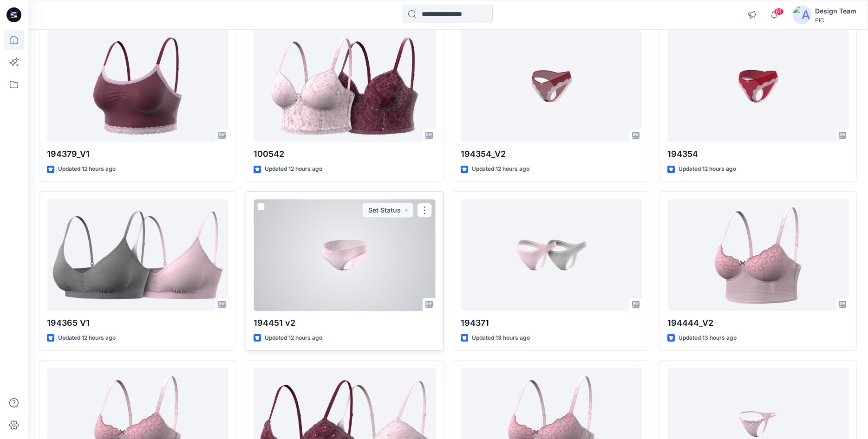 This screenshot has width=868, height=439. What do you see at coordinates (552, 255) in the screenshot?
I see `a: 194371` at bounding box center [552, 255].